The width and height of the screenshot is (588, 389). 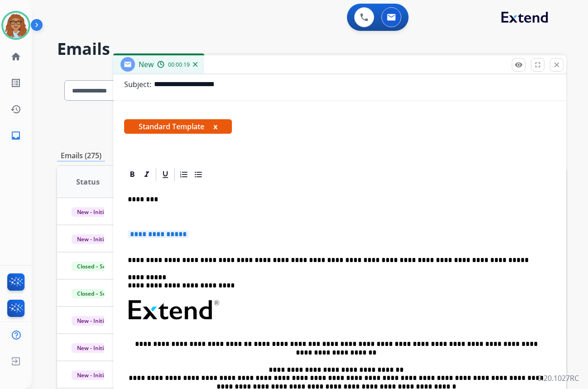 I want to click on p: 0.20.1027RC, so click(x=558, y=378).